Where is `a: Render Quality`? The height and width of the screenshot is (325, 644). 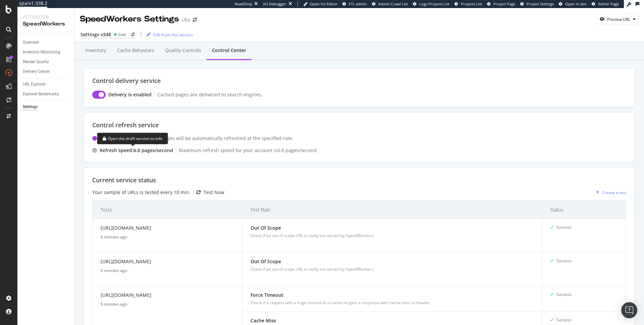
a: Render Quality is located at coordinates (46, 62).